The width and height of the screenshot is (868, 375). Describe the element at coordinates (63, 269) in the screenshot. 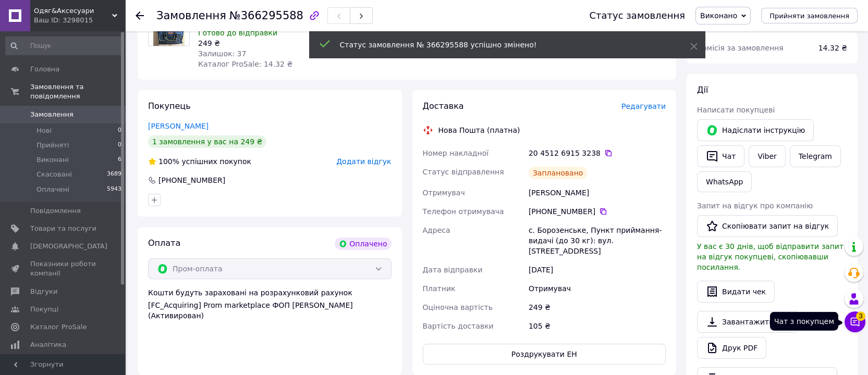

I see `span: Показники роботи компанії` at that location.